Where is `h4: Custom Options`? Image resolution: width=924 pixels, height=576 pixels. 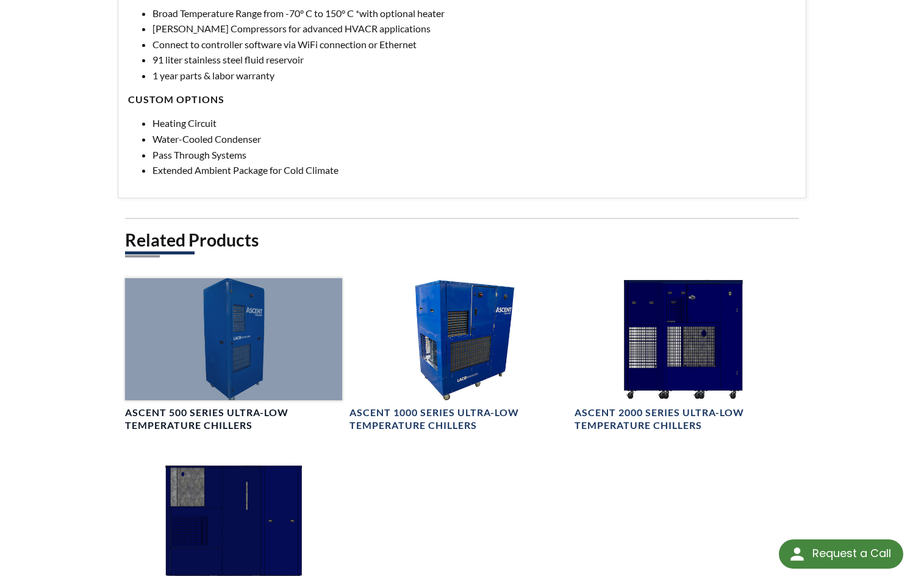
h4: Custom Options is located at coordinates (462, 100).